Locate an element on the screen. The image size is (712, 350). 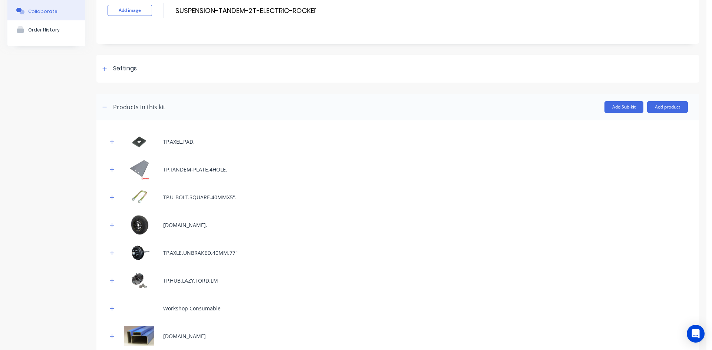
div: Collaborate is located at coordinates (43, 11).